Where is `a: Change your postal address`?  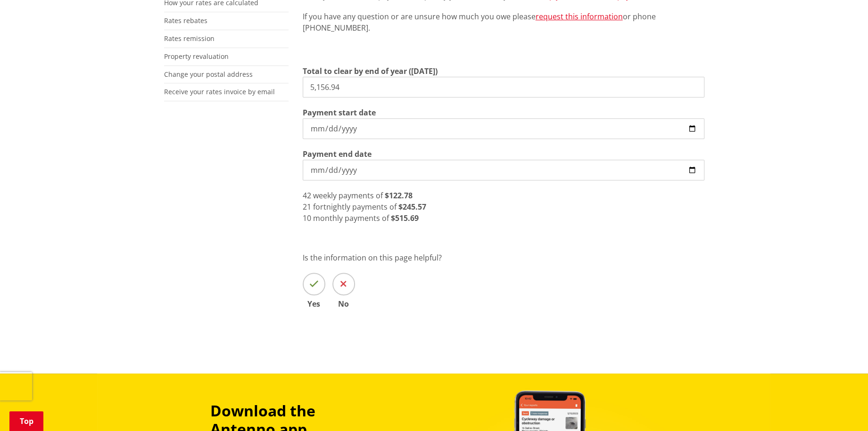
a: Change your postal address is located at coordinates (208, 74).